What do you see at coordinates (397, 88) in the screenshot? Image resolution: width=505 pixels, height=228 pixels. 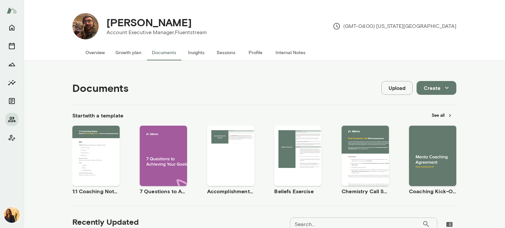 I see `button: Upload` at bounding box center [397, 88].